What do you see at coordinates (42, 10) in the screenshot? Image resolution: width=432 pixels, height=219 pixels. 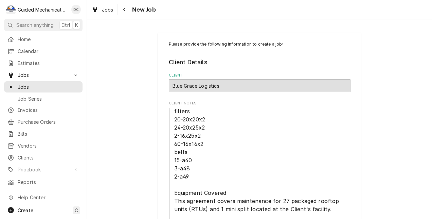 I see `div: Guided Mechanical Services, LLC` at bounding box center [42, 10].